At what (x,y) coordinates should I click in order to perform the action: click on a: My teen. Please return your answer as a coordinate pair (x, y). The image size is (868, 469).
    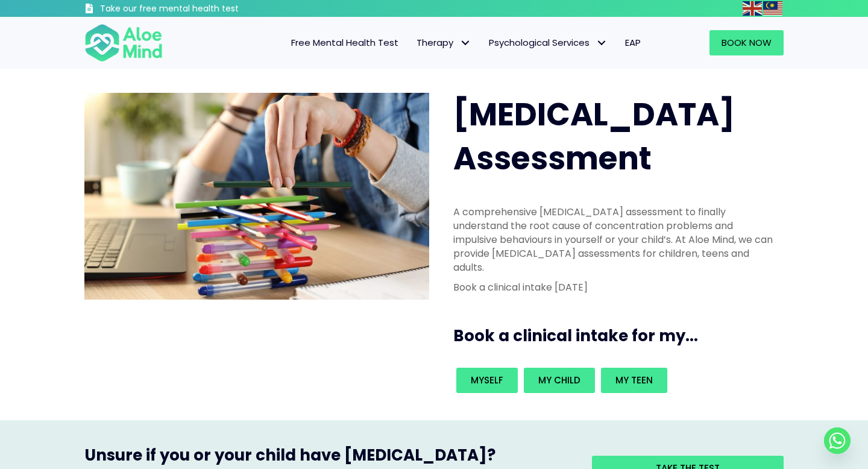
    Looking at the image, I should click on (634, 381).